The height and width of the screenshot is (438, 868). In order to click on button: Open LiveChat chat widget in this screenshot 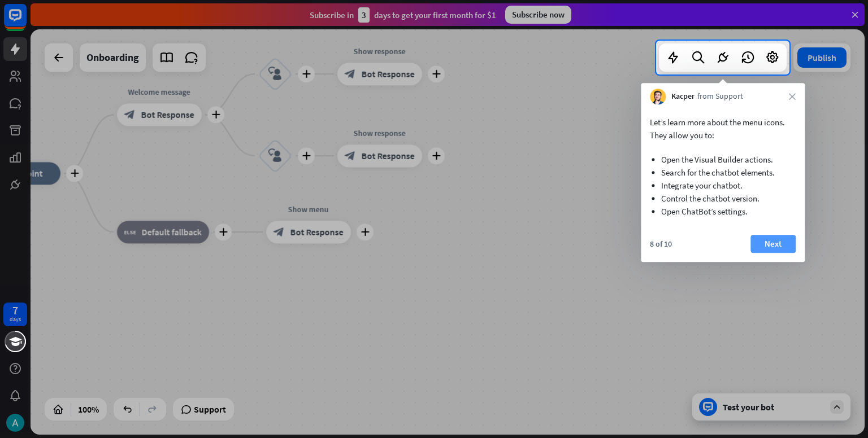, I will do `click(26, 22)`.